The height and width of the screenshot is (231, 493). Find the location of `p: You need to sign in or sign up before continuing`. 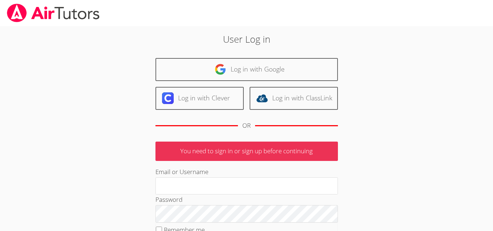

p: You need to sign in or sign up before continuing is located at coordinates (247, 151).